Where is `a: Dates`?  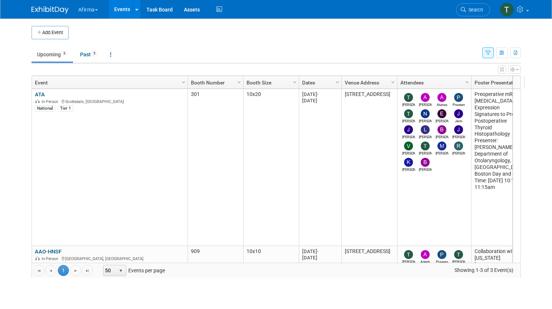 a: Dates is located at coordinates (319, 83).